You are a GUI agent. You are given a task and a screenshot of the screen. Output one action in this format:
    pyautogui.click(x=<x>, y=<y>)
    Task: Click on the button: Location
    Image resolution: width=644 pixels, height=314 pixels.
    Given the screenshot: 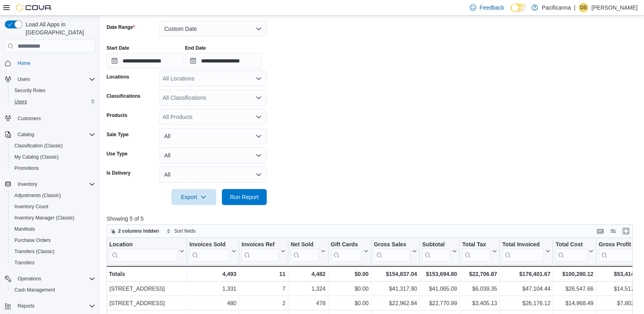 What is the action you would take?
    pyautogui.click(x=146, y=251)
    